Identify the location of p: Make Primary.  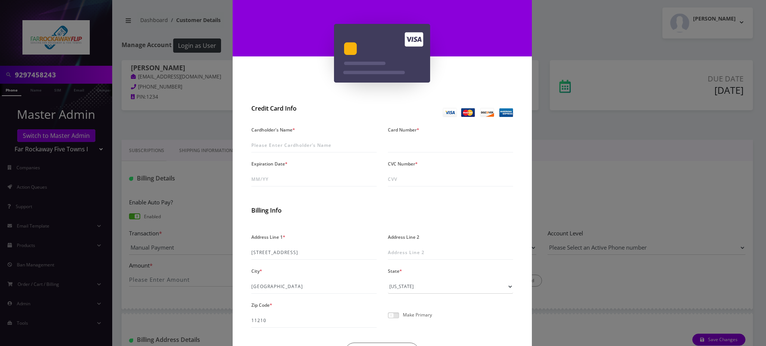
(418, 315).